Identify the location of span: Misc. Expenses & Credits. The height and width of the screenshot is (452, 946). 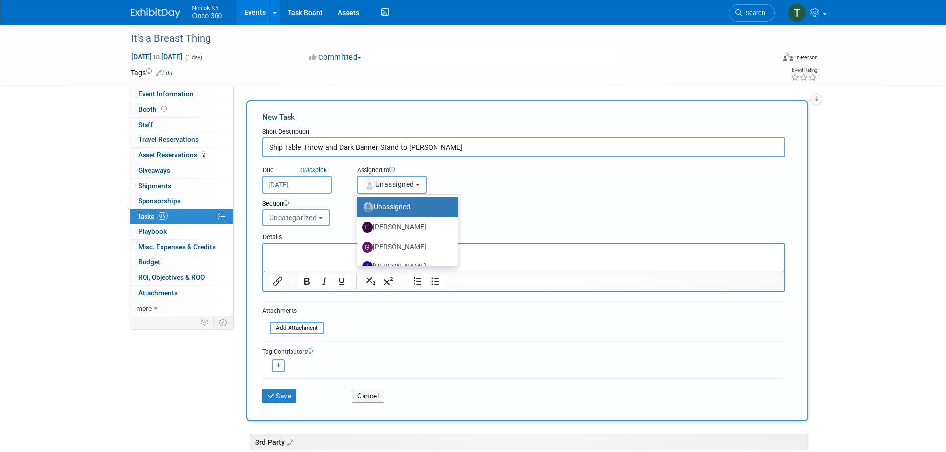
(177, 247).